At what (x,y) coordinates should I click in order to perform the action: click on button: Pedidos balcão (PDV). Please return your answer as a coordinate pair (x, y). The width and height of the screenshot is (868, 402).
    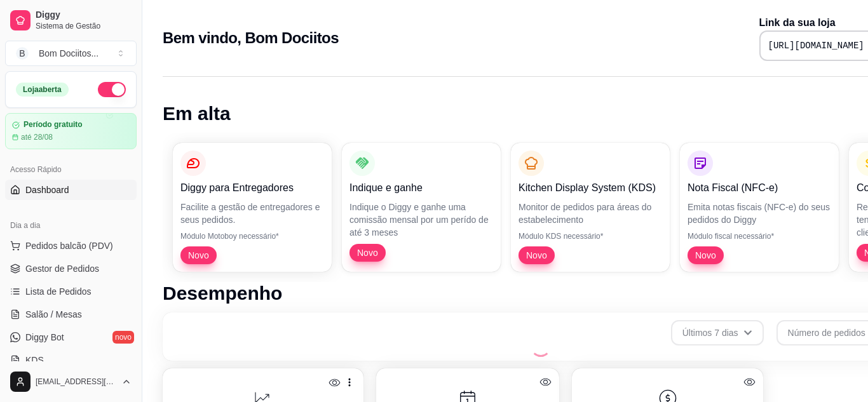
    Looking at the image, I should click on (71, 246).